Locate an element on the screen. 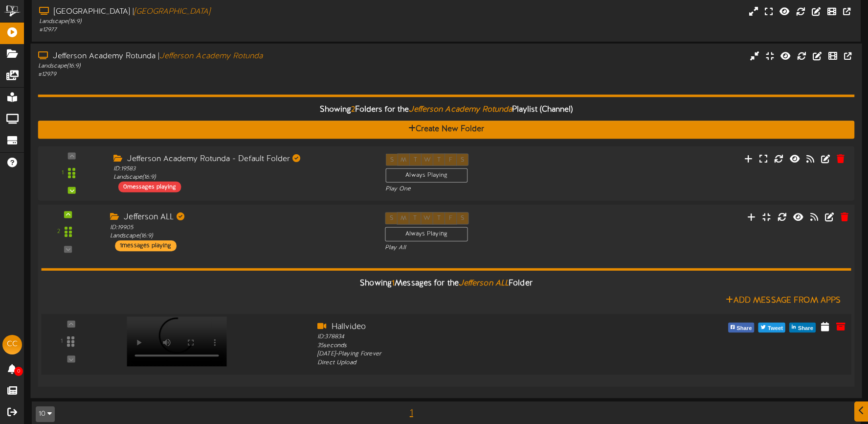 This screenshot has height=424, width=868. span: 0 is located at coordinates (18, 371).